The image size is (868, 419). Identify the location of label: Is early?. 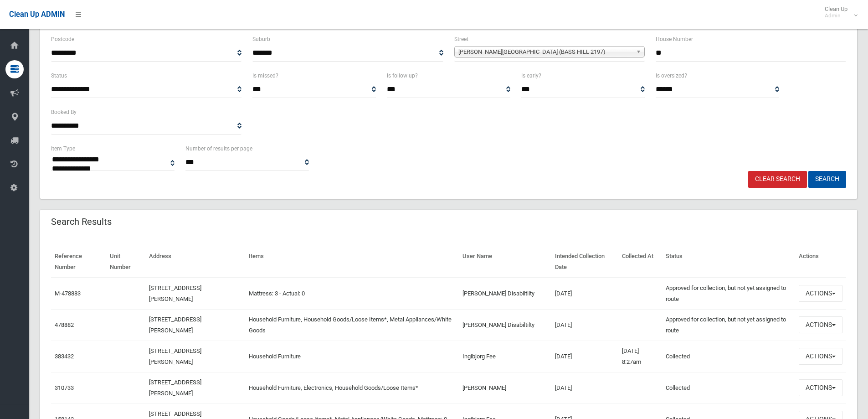
(531, 75).